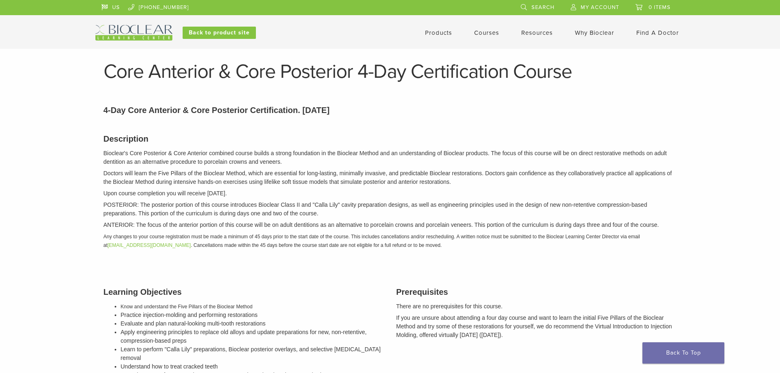 The width and height of the screenshot is (780, 373). Describe the element at coordinates (252, 315) in the screenshot. I see `li: Practice injection-molding and performing restorations` at that location.